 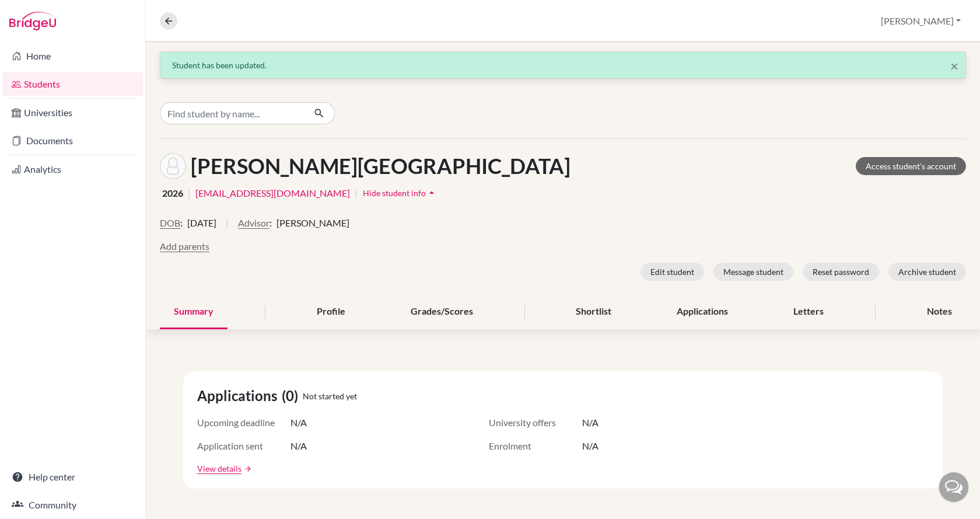 I want to click on div: Letters, so click(x=808, y=312).